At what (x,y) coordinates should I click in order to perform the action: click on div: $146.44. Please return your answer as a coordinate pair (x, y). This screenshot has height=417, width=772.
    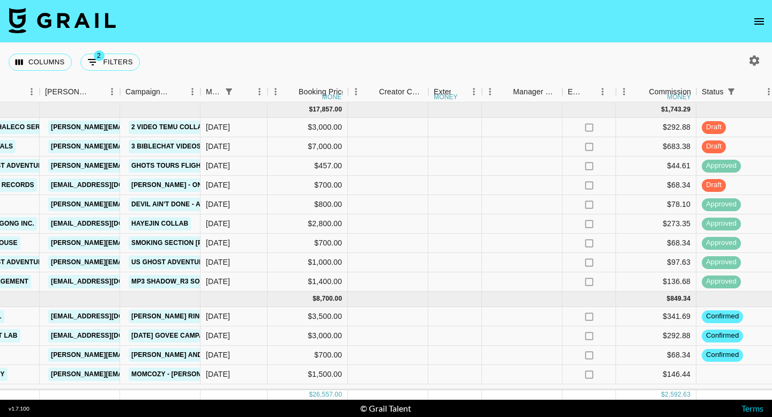
    Looking at the image, I should click on (656, 375).